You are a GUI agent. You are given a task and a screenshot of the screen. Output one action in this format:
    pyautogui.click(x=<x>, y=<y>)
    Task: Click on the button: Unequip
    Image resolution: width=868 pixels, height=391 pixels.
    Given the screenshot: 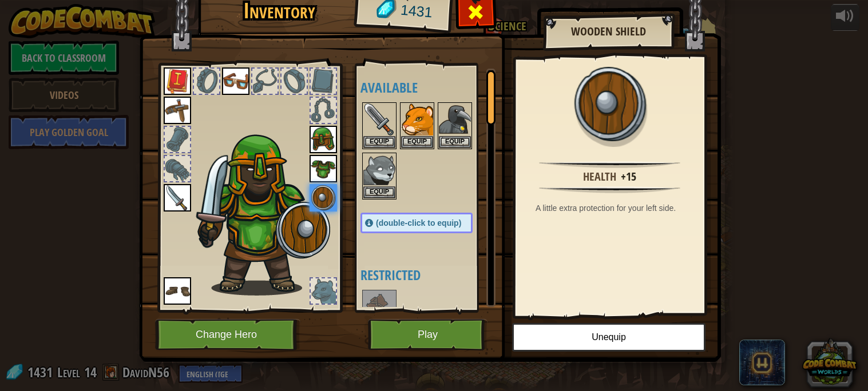 What is the action you would take?
    pyautogui.click(x=608, y=338)
    